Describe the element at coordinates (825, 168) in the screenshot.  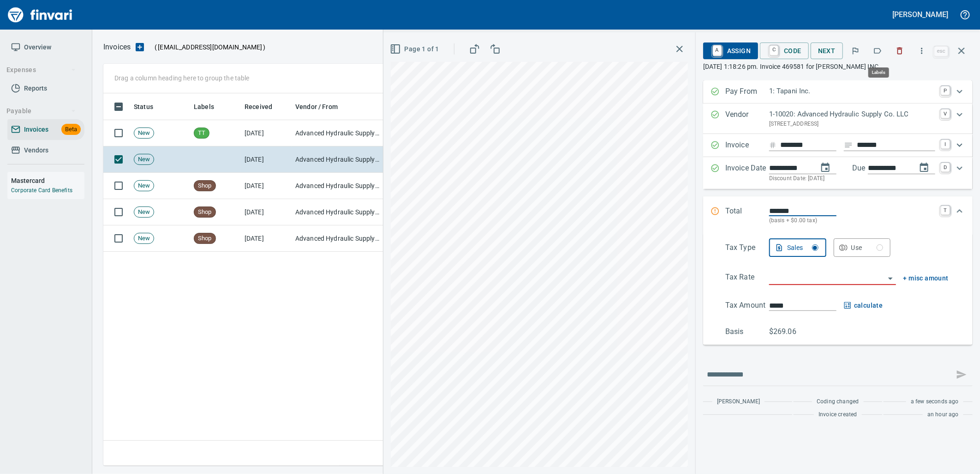
I see `button: change date` at that location.